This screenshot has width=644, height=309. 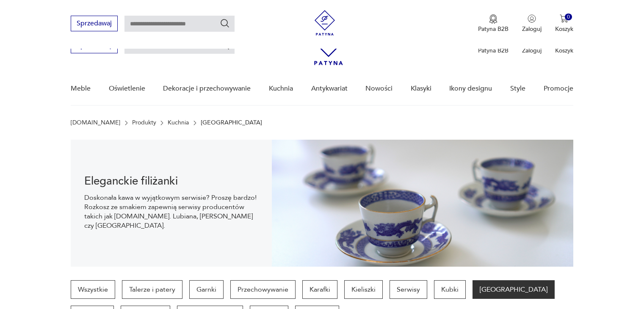 I want to click on img: 1132479ba2f2d4faba0628093889a7ce.jpg, so click(x=422, y=203).